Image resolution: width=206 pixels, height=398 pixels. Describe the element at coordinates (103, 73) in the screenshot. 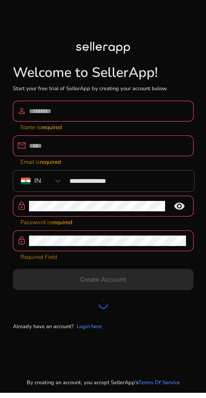

I see `h1: Welcome to SellerApp!` at that location.